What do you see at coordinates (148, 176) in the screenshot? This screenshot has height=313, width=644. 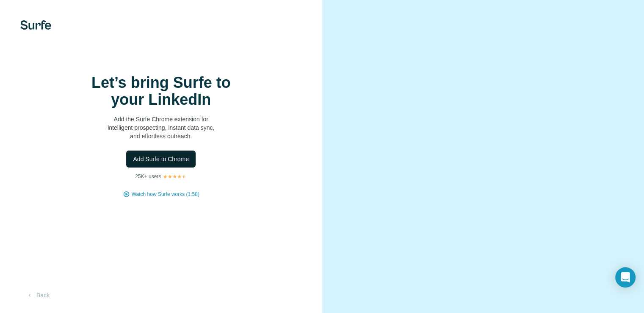 I see `p: 25K+ users` at bounding box center [148, 176].